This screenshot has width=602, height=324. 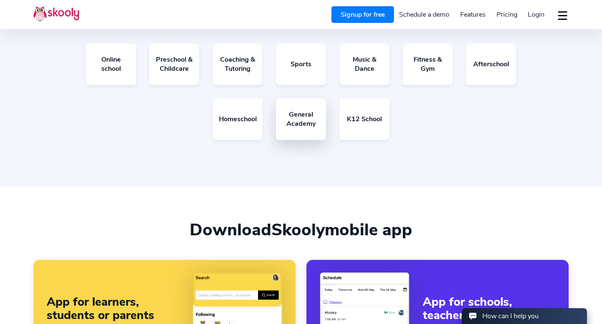 I want to click on a: Sports, so click(x=301, y=64).